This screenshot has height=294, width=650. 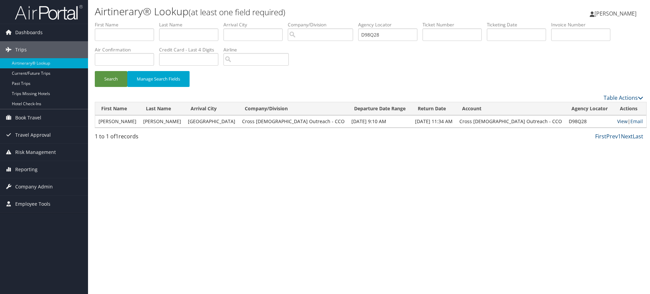 What do you see at coordinates (191, 50) in the screenshot?
I see `label: Credit Card - Last 4 Digits` at bounding box center [191, 50].